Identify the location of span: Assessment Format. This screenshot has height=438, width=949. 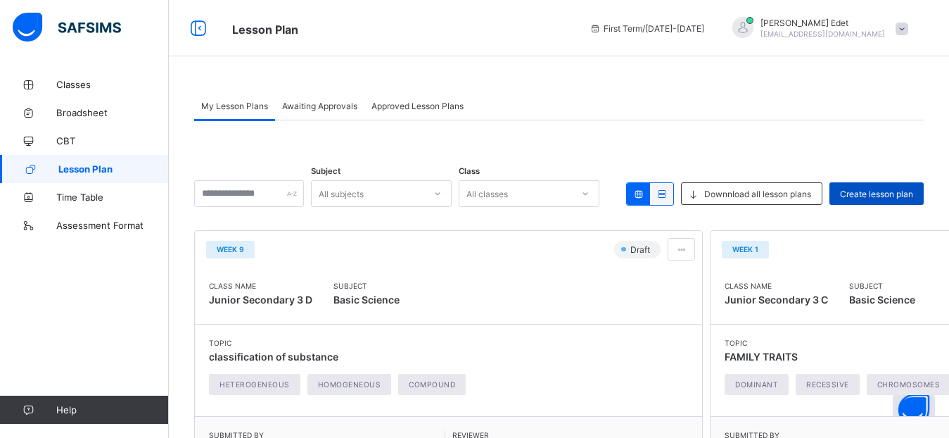
(113, 225).